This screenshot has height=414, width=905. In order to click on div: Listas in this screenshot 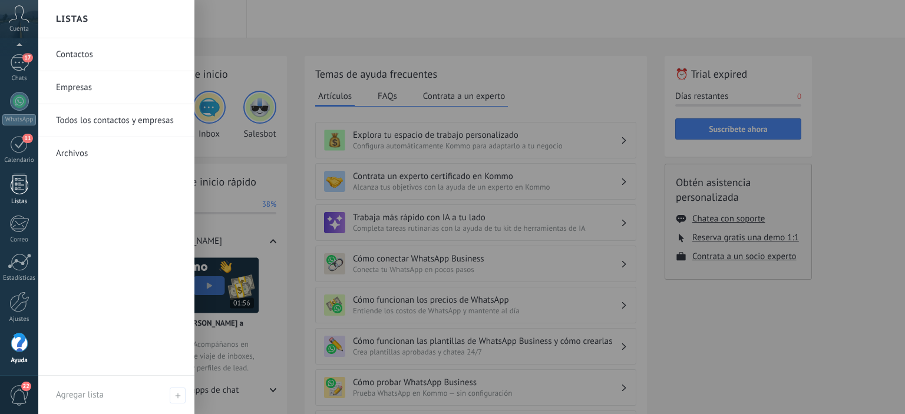, I will do `click(19, 201)`.